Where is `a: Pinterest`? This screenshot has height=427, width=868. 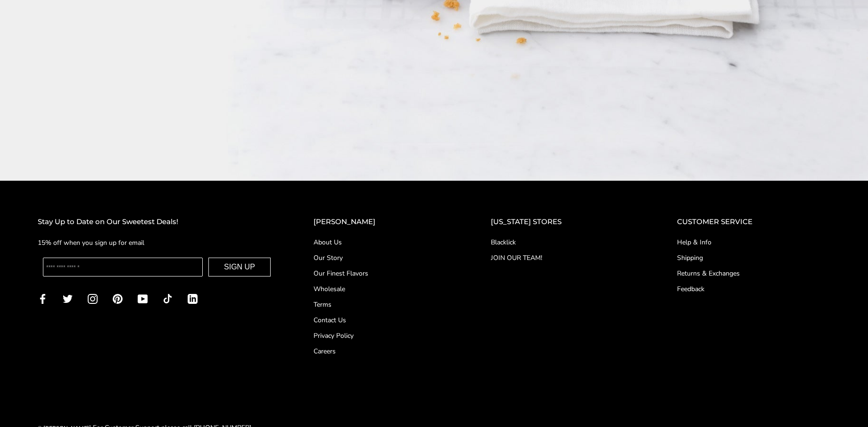 a: Pinterest is located at coordinates (117, 298).